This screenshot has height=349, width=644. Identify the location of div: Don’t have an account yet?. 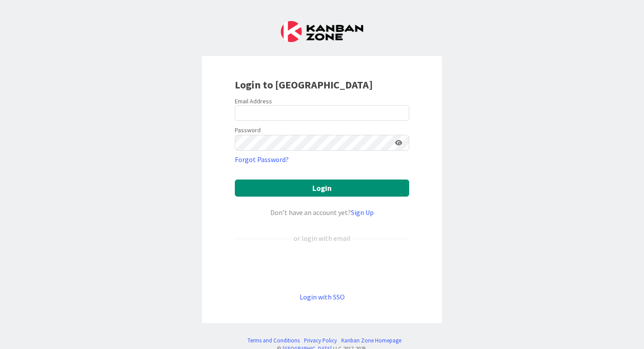
(322, 212).